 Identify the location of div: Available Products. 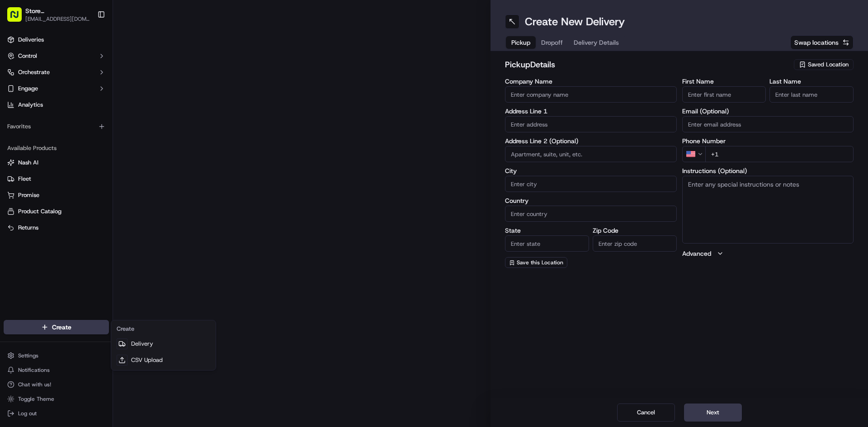
(56, 148).